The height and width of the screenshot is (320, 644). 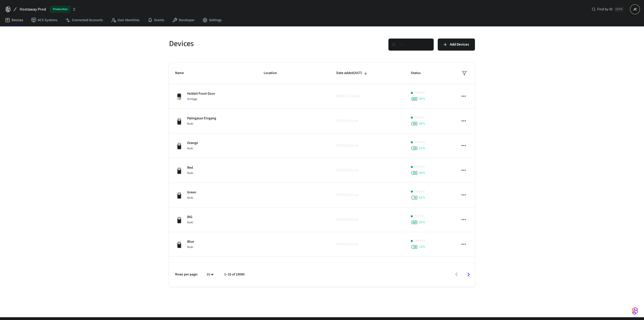 What do you see at coordinates (352, 73) in the screenshot?
I see `span: Date added(AST)` at bounding box center [352, 73].